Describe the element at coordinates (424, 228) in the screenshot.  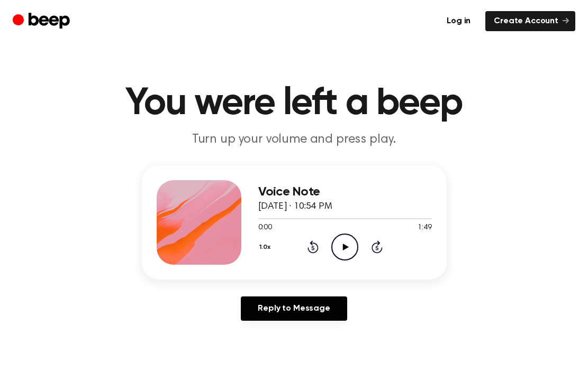
I see `span: 1:49` at that location.